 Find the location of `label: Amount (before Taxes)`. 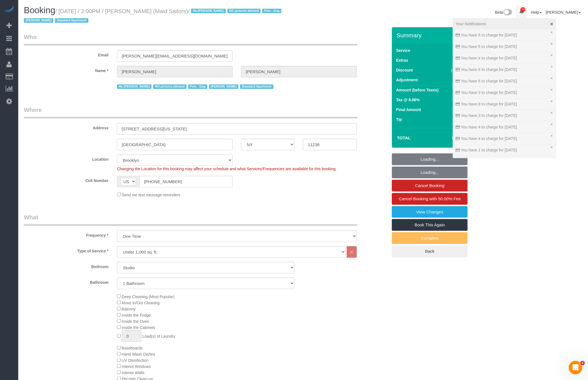

label: Amount (before Taxes) is located at coordinates (417, 90).